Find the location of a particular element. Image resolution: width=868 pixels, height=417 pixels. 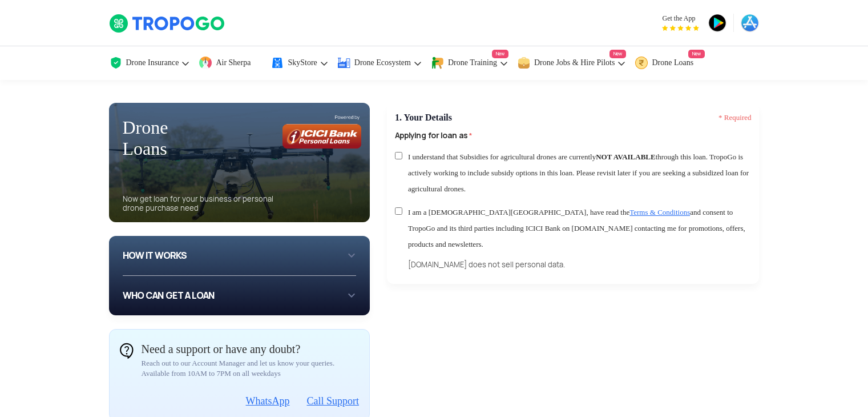

span: Terms & Conditions is located at coordinates (660, 212).